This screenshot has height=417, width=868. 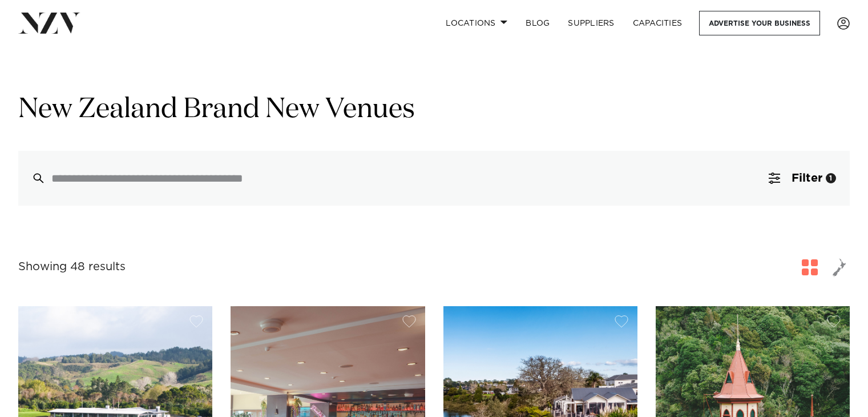 I want to click on a: Capacities, so click(x=657, y=23).